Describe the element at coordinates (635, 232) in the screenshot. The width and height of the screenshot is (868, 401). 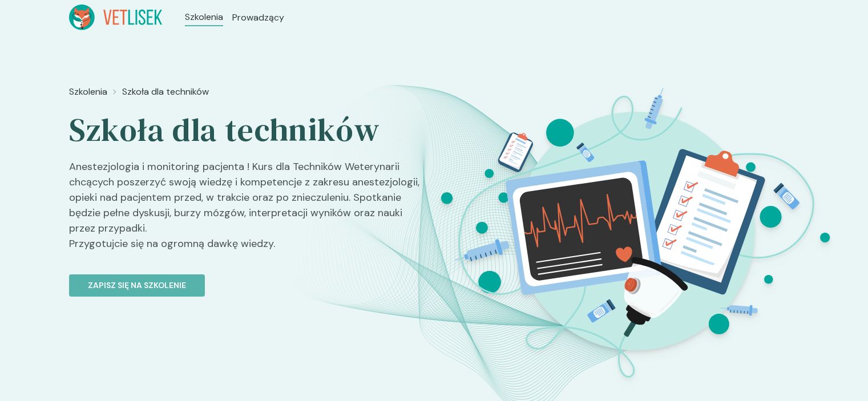
I see `img: Z2B_E5bqstJ98k06_Technicy_BT.svg` at that location.